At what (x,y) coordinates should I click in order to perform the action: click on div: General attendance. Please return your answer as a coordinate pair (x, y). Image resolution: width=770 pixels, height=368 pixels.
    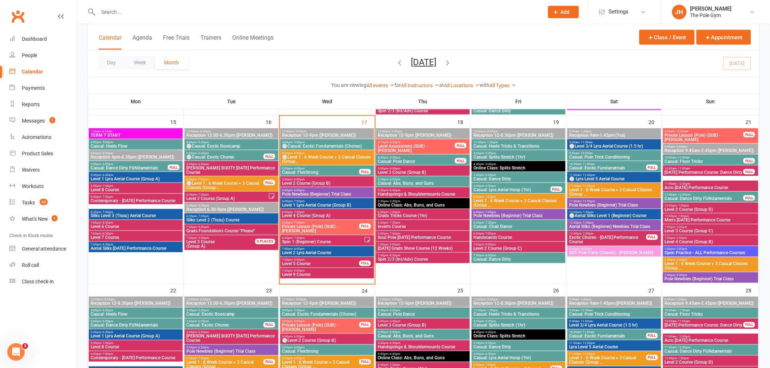
    Looking at the image, I should click on (44, 249).